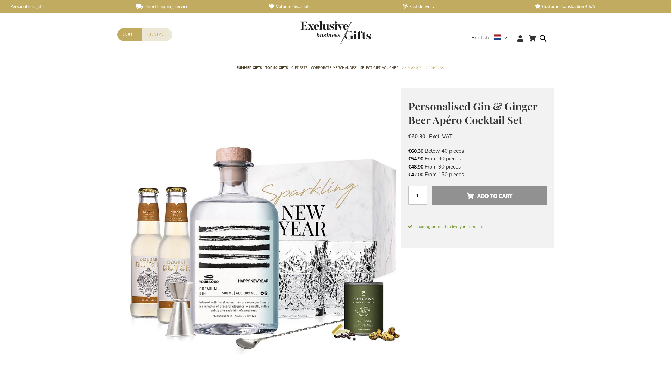  Describe the element at coordinates (434, 68) in the screenshot. I see `span: Occasions` at that location.